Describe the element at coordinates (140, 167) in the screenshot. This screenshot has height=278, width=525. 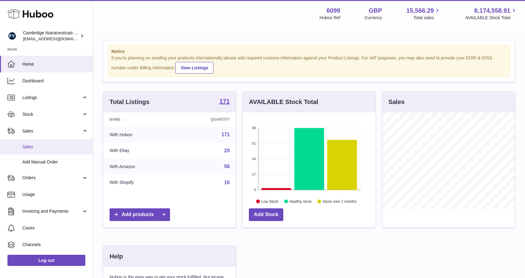
I see `td: With Amazon` at that location.